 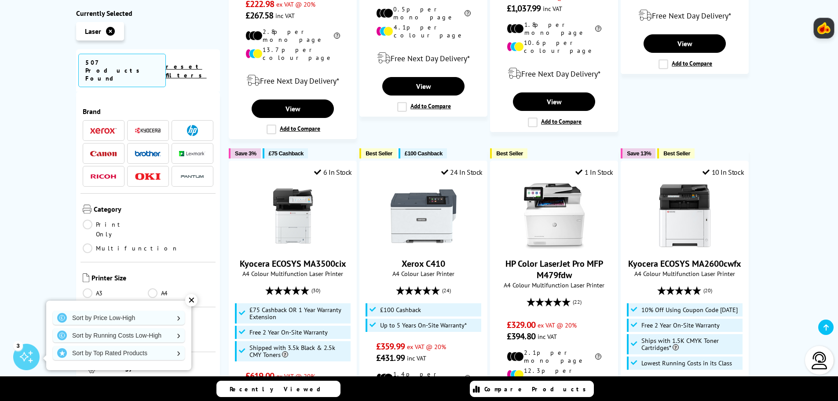 I want to click on div: 10 In Stock, so click(x=723, y=172).